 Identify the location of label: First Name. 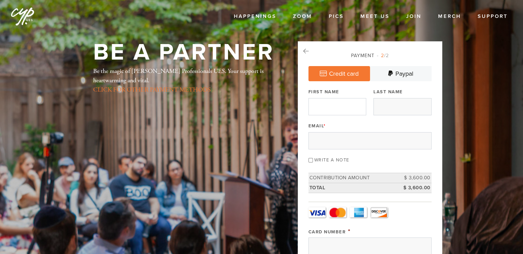
(324, 92).